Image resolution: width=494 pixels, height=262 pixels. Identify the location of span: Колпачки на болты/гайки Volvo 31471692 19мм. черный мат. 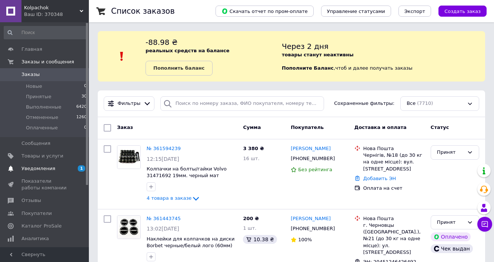
(187, 172).